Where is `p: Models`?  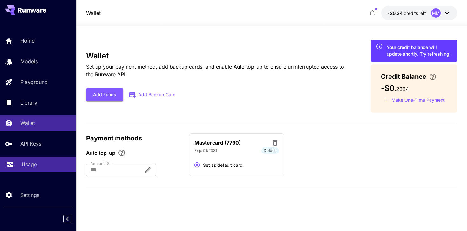 p: Models is located at coordinates (29, 61).